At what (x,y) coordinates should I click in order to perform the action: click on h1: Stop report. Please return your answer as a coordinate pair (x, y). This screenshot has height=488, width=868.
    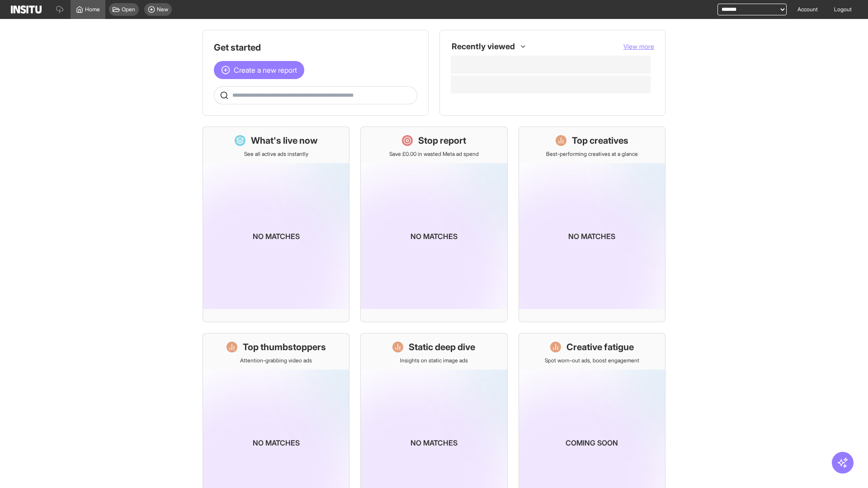
    Looking at the image, I should click on (442, 141).